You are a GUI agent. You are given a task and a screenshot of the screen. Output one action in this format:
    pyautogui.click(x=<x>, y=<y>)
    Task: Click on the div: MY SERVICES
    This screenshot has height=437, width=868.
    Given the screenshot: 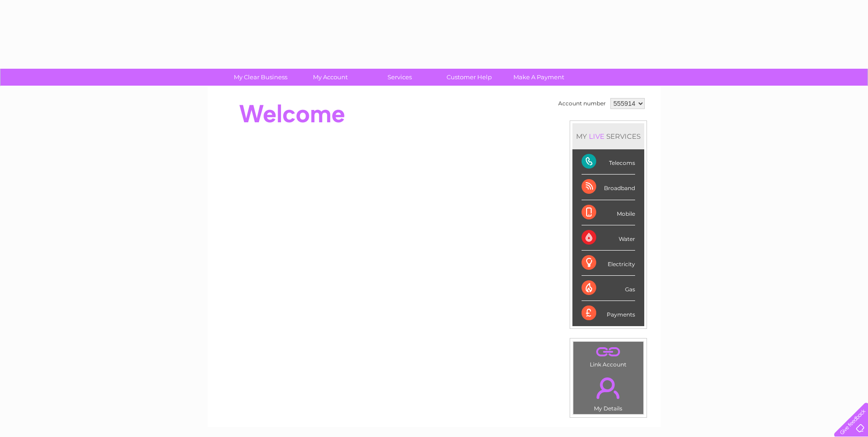 What is the action you would take?
    pyautogui.click(x=608, y=136)
    